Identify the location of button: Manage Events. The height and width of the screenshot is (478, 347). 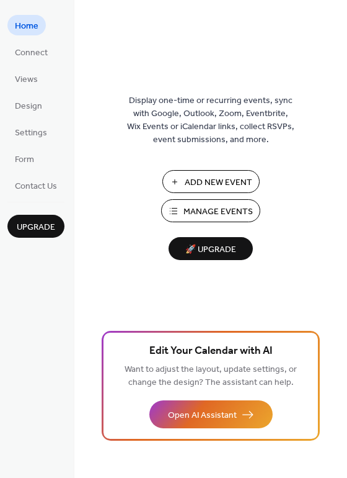
(211, 210).